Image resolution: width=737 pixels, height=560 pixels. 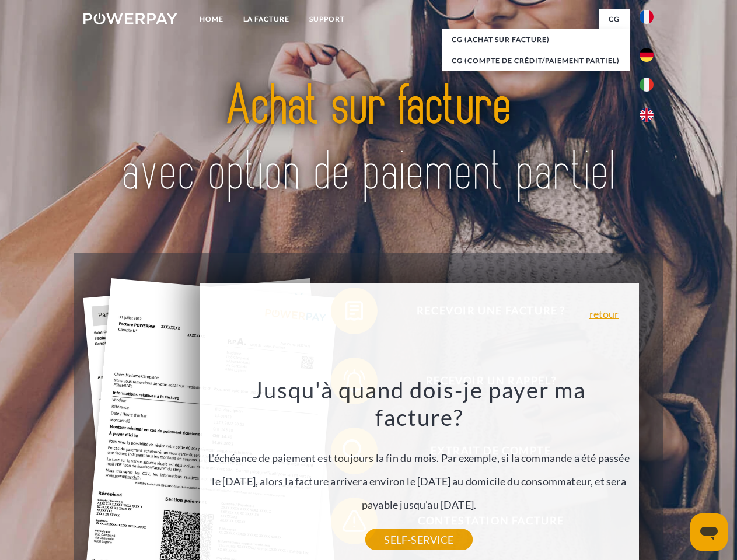 I want to click on a: SELF-SERVICE, so click(x=418, y=539).